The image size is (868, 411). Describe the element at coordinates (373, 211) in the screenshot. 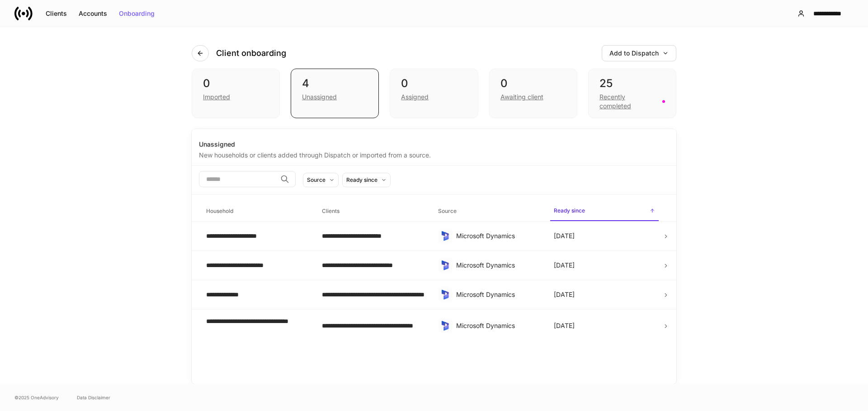

I see `span: Clients` at that location.